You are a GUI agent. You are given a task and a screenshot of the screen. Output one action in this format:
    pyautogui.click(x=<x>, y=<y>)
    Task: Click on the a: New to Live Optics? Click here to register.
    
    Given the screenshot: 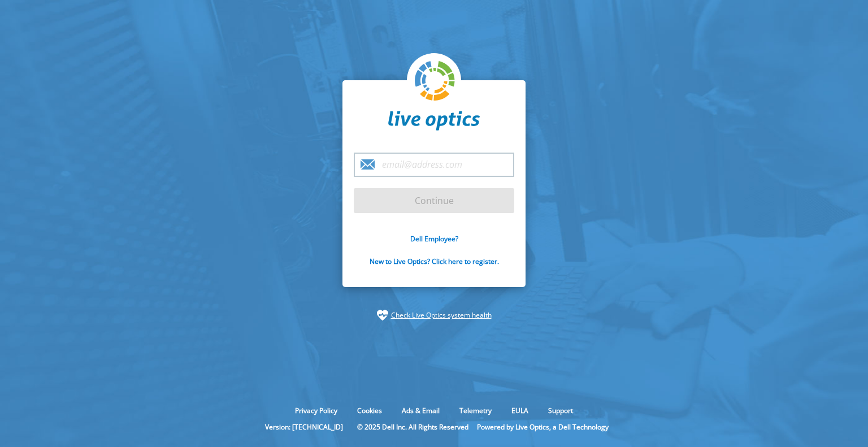 What is the action you would take?
    pyautogui.click(x=434, y=261)
    